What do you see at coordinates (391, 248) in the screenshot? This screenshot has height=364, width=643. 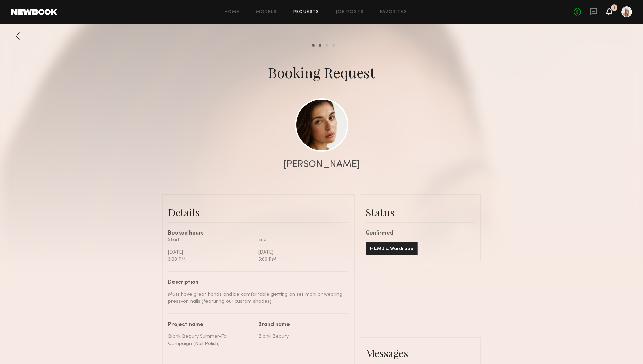 I see `button: H&MU & Wardrobe` at bounding box center [391, 248].